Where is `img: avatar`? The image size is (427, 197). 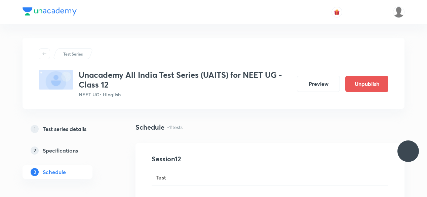 img: avatar is located at coordinates (337, 12).